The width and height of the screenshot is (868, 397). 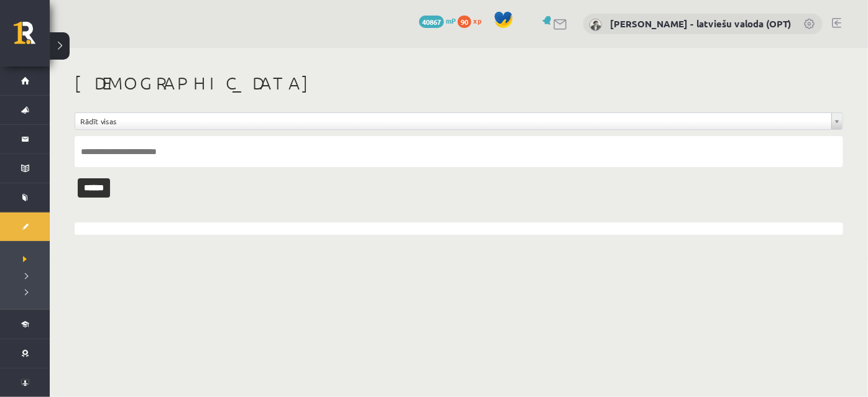 I want to click on span: Rādīt visas, so click(x=453, y=121).